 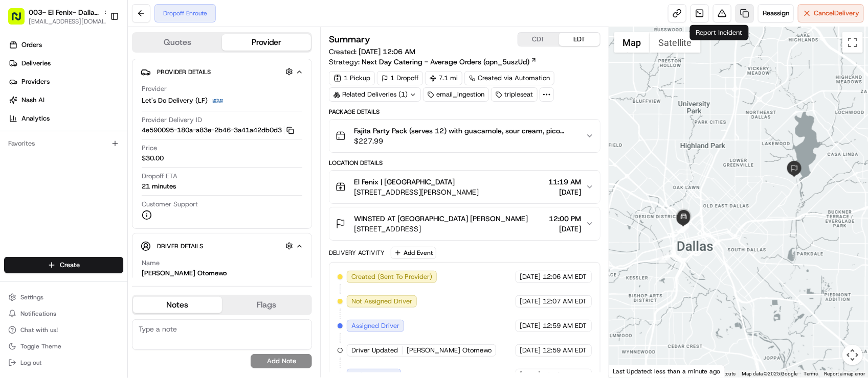 I want to click on span: Analytics, so click(x=35, y=118).